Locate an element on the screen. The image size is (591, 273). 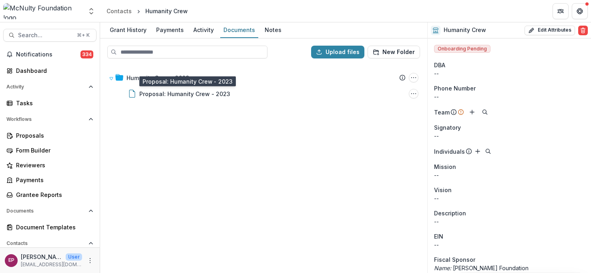
img: McNulty Foundation logo is located at coordinates (43, 11).